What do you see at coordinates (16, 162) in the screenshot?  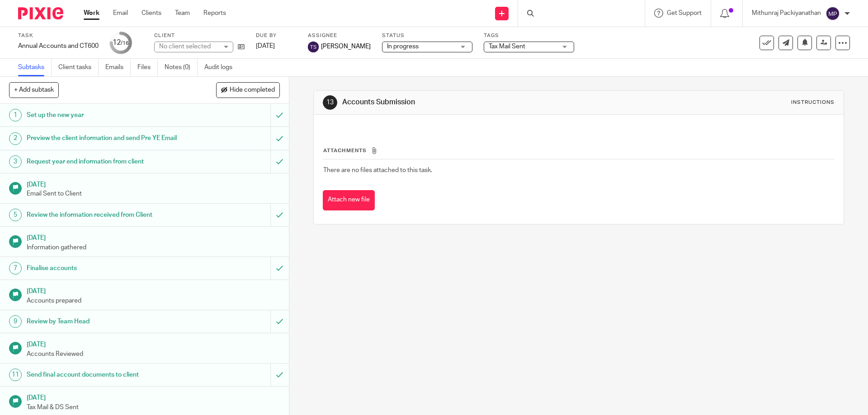 I see `div: 3` at bounding box center [16, 162].